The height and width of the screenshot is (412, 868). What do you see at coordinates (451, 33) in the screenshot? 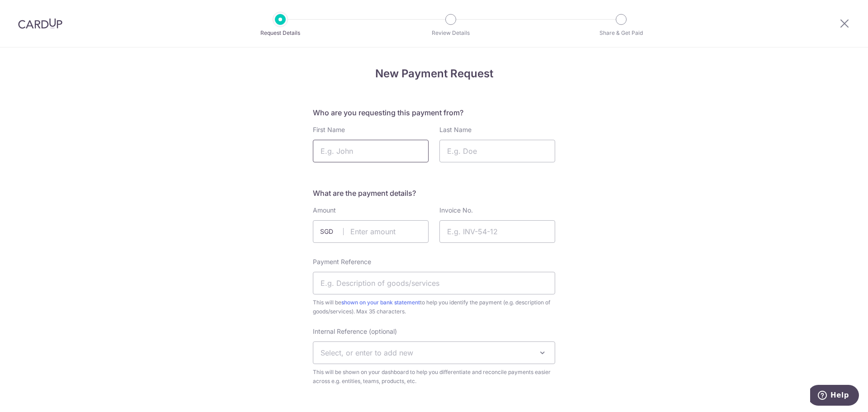
I see `p: Review Details` at bounding box center [451, 33].